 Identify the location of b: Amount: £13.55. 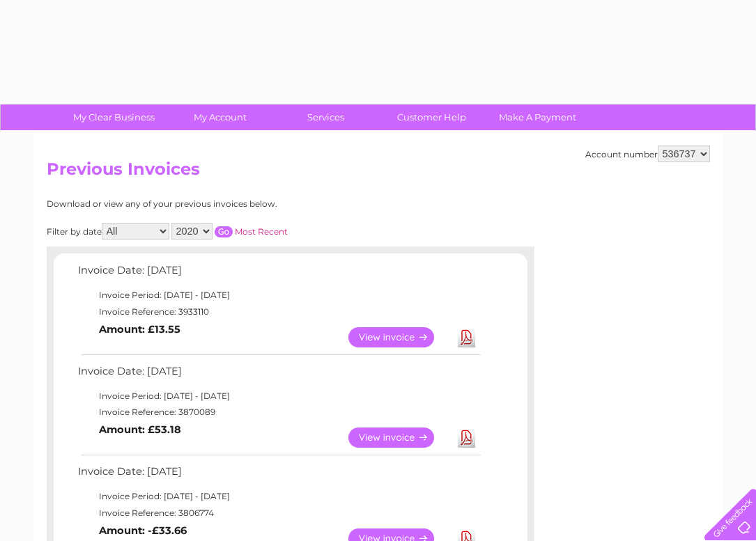
(139, 329).